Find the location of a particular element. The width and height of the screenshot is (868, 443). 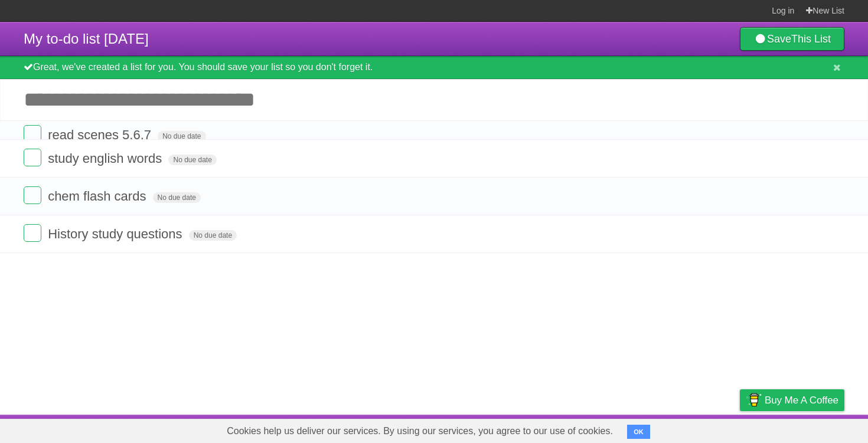

button: OK is located at coordinates (638, 432).